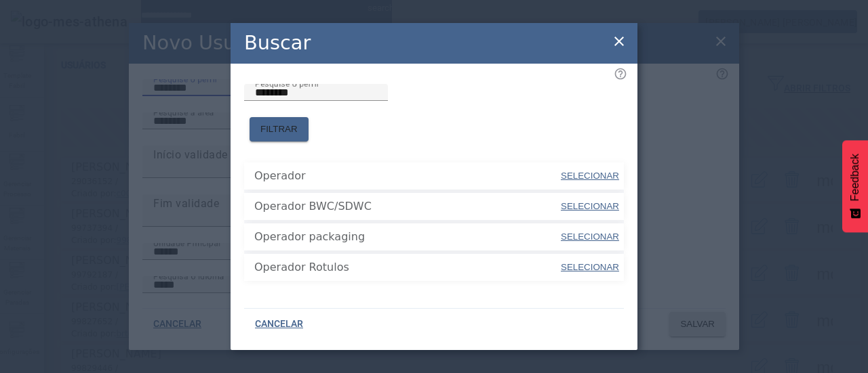  I want to click on span: Operador BWC/SDWC, so click(407, 206).